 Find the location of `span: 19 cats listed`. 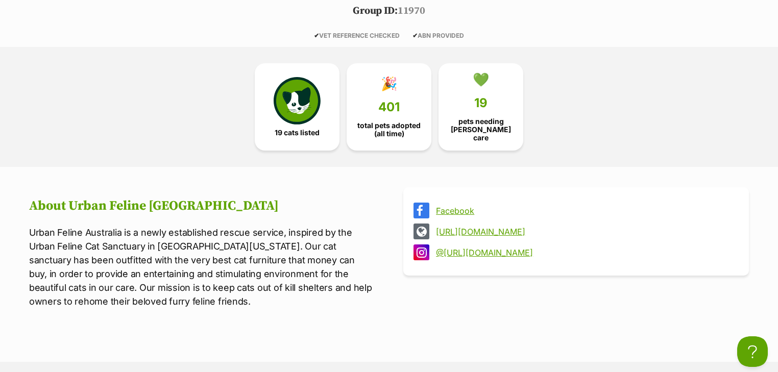

span: 19 cats listed is located at coordinates (297, 133).